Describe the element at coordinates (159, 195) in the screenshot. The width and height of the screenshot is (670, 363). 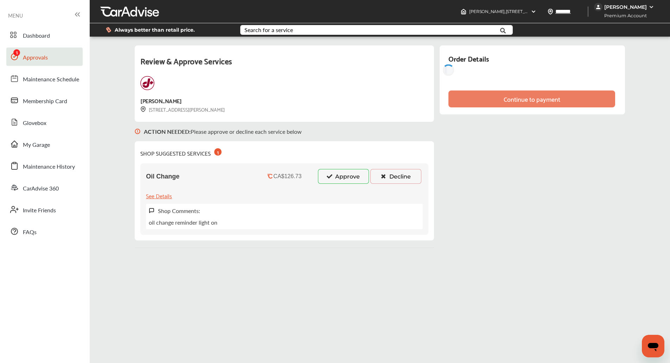
I see `div: See Details` at that location.